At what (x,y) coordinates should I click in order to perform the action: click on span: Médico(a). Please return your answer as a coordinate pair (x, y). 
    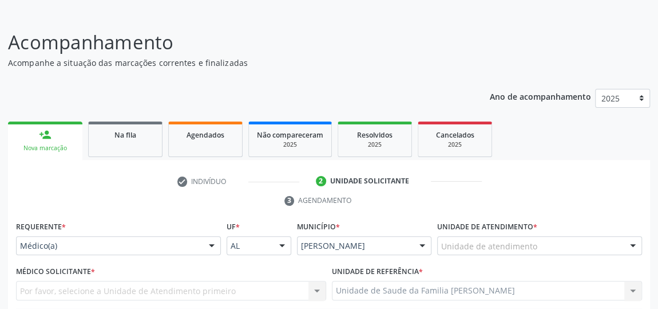
    Looking at the image, I should click on (109, 246).